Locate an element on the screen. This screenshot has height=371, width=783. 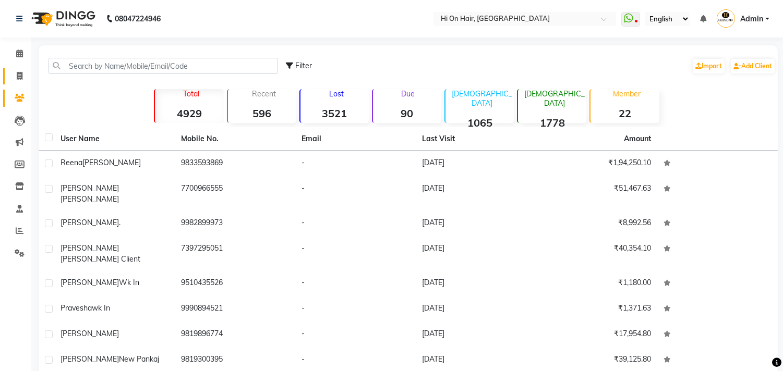
th: Last Visit is located at coordinates (475, 139).